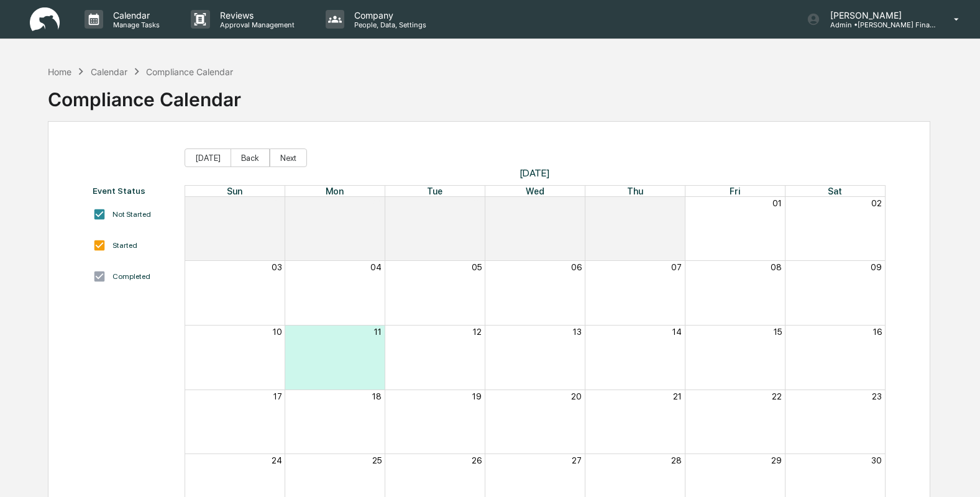 The image size is (980, 497). I want to click on button: 03, so click(276, 268).